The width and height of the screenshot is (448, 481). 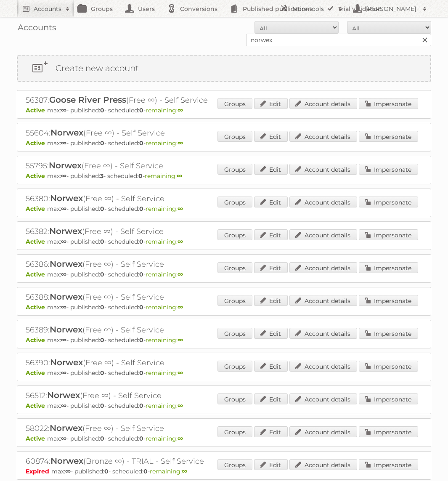 I want to click on h2: 56382: (Free ∞) - Self Service, so click(x=173, y=231).